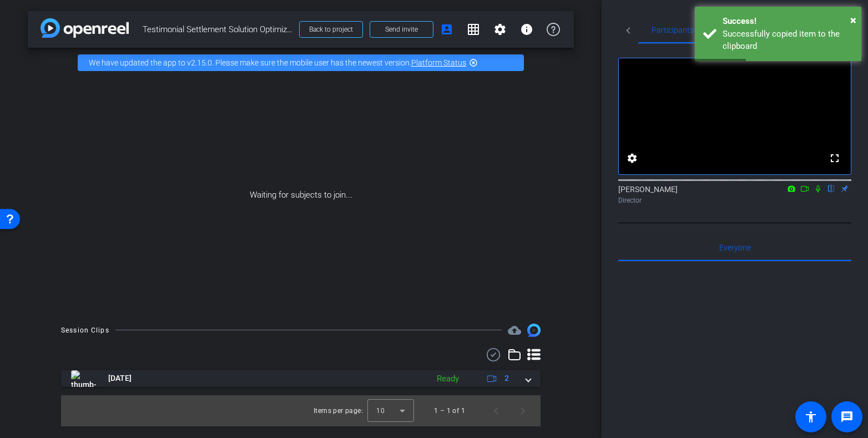 Image resolution: width=868 pixels, height=438 pixels. Describe the element at coordinates (301, 63) in the screenshot. I see `div: We have updated the app to v2.15.0. Please make sure the mobile user has the newest version.` at that location.